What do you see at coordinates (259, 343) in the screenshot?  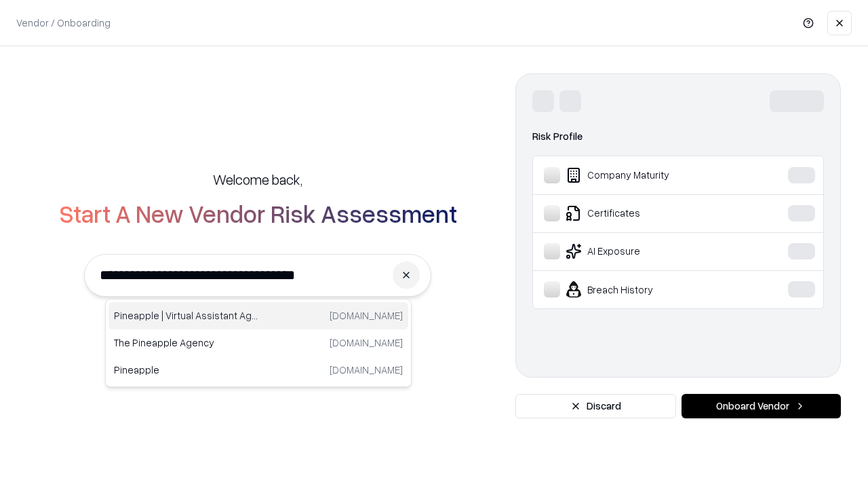 I see `div: Suggestions` at bounding box center [259, 343].